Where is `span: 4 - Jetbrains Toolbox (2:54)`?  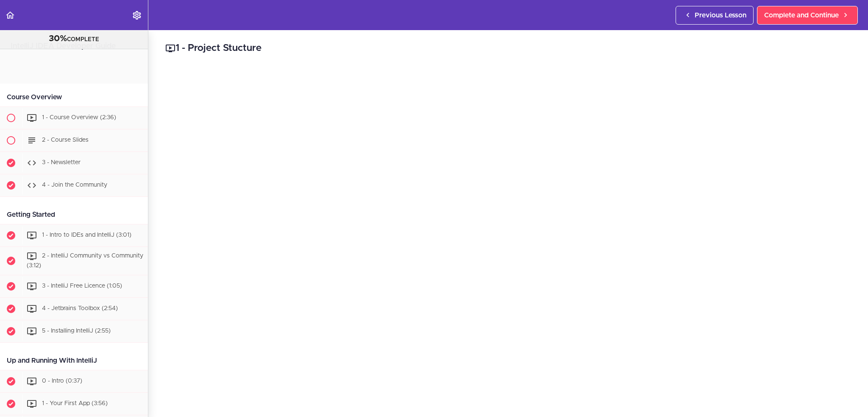
span: 4 - Jetbrains Toolbox (2:54) is located at coordinates (79, 309).